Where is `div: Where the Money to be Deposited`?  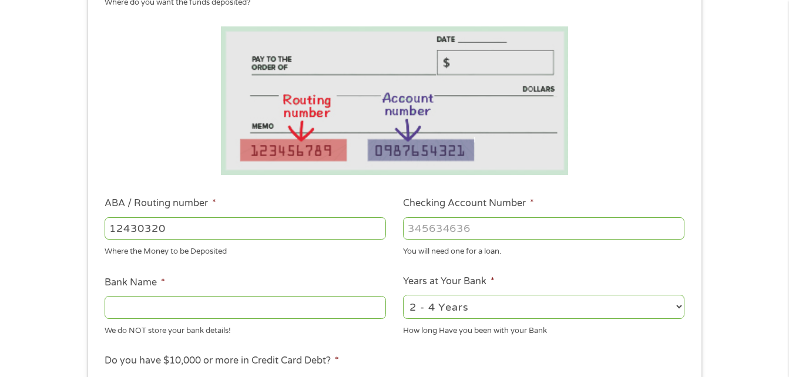 div: Where the Money to be Deposited is located at coordinates (245, 250).